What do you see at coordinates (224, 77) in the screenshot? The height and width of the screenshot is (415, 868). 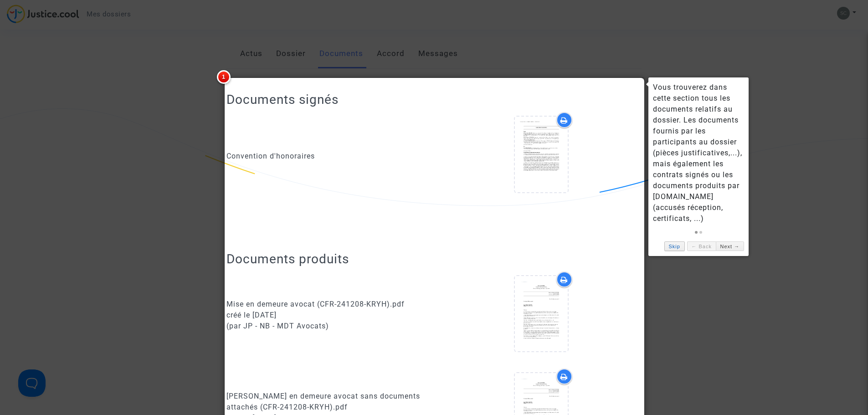 I see `span: 1` at bounding box center [224, 77].